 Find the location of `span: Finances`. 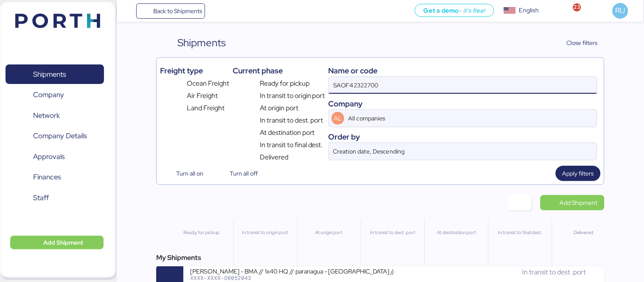

span: Finances is located at coordinates (47, 176).